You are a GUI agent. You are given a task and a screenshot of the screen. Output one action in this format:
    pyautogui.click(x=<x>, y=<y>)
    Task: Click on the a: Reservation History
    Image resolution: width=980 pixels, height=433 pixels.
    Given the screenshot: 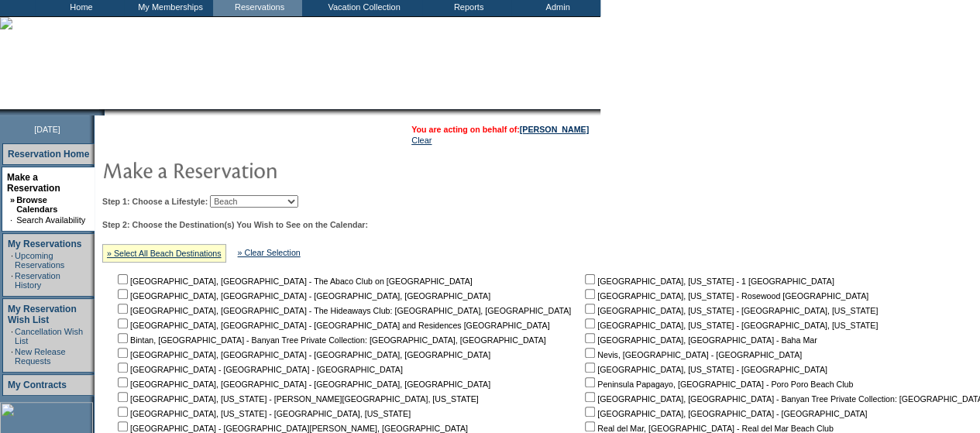 What is the action you would take?
    pyautogui.click(x=37, y=280)
    